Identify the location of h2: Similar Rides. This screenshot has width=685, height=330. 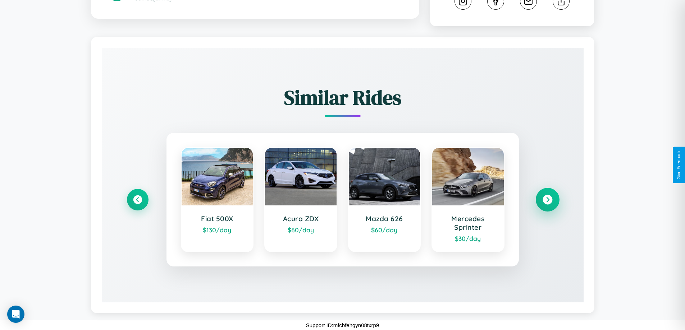
(343, 97).